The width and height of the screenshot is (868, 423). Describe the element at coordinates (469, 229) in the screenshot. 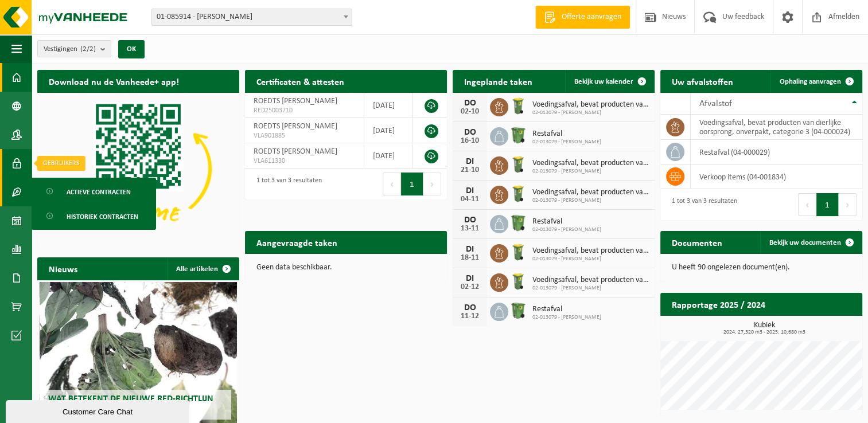

I see `div: 13-11` at that location.